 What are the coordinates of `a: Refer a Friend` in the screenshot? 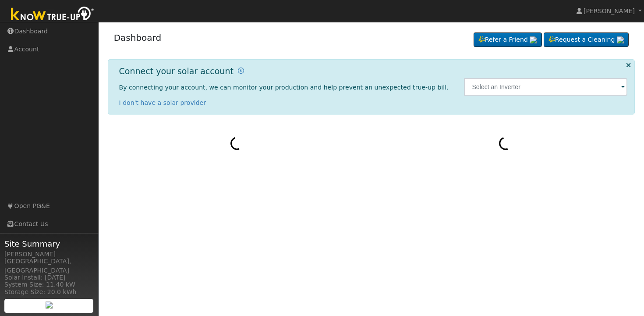 It's located at (508, 40).